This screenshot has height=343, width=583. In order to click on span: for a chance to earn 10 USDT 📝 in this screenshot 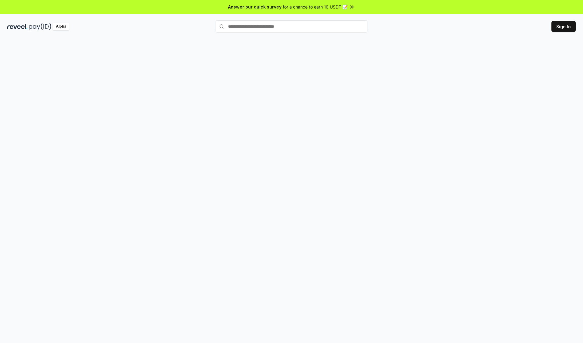, I will do `click(315, 7)`.